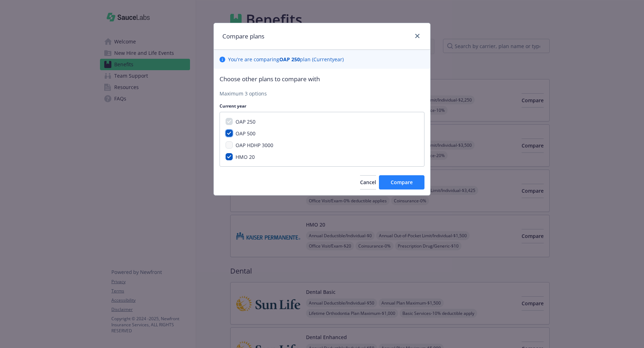 The height and width of the screenshot is (348, 644). I want to click on button: Compare, so click(402, 182).